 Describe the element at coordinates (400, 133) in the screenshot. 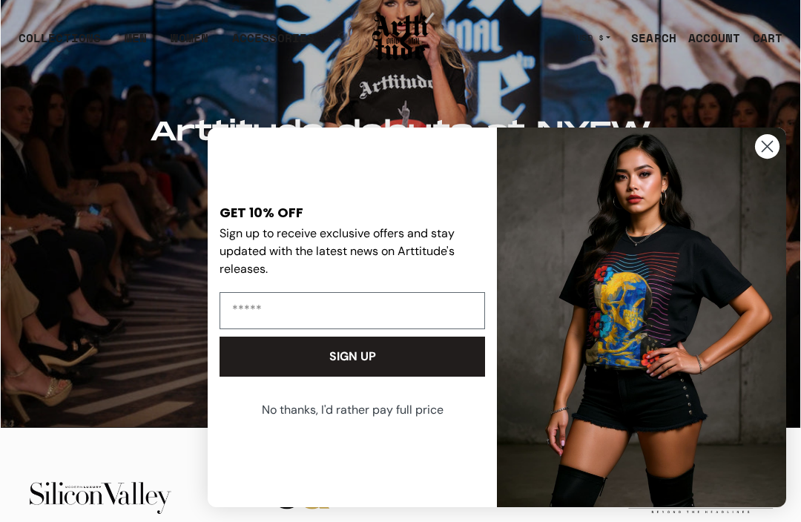

I see `h2: Arttitude debuts at NYFW` at that location.